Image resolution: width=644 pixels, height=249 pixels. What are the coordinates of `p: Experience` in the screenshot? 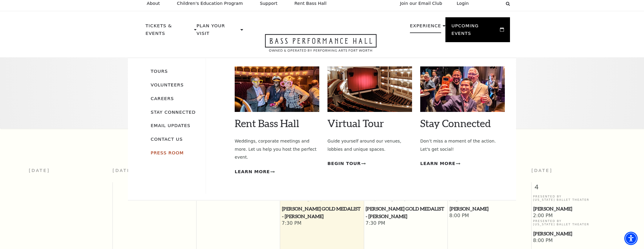 It's located at (425, 28).